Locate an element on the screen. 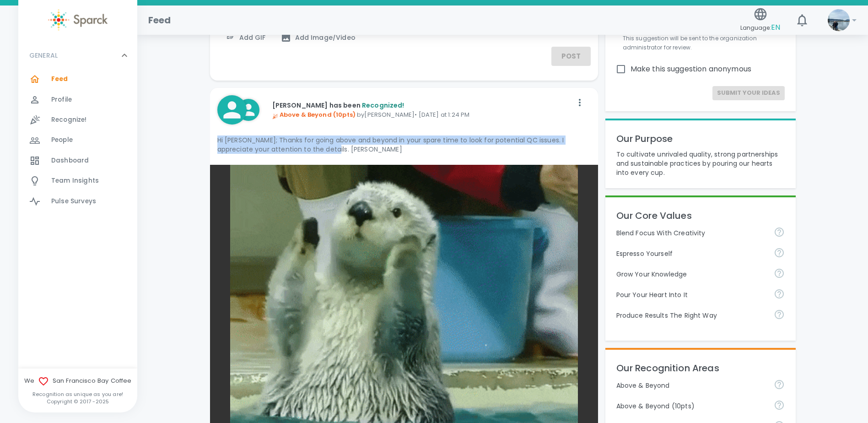 This screenshot has height=423, width=868. p: Above & Beyond (10pts) is located at coordinates (691, 406).